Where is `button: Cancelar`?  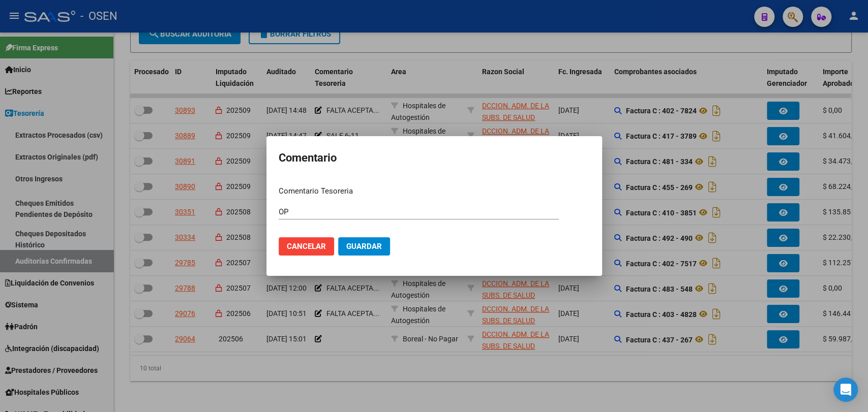
button: Cancelar is located at coordinates (306, 246).